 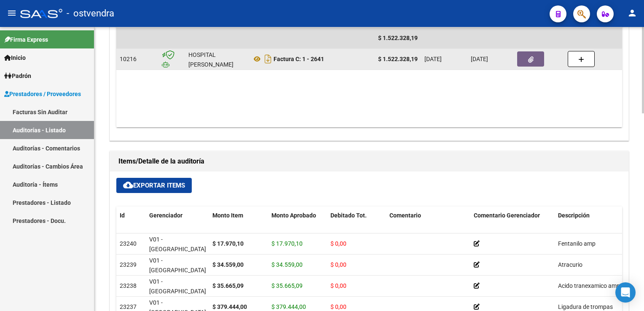 I want to click on strong: Factura C: 1 - 2641, so click(x=299, y=59).